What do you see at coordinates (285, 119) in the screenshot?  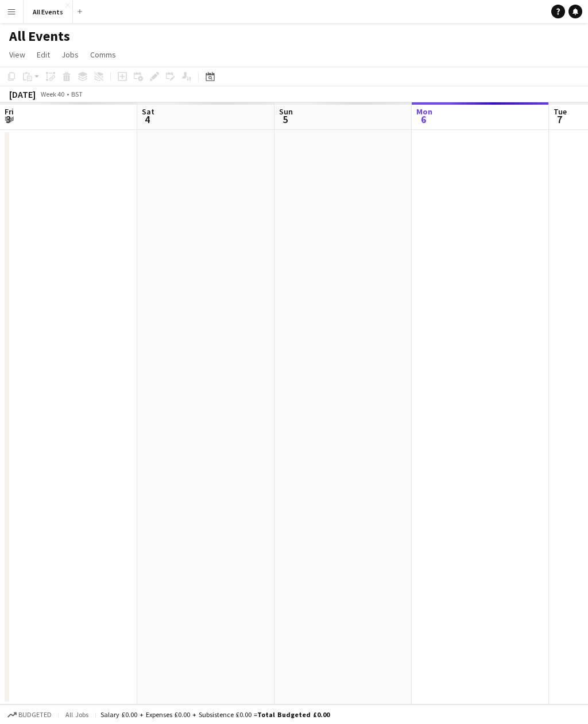 I see `span: 5` at bounding box center [285, 119].